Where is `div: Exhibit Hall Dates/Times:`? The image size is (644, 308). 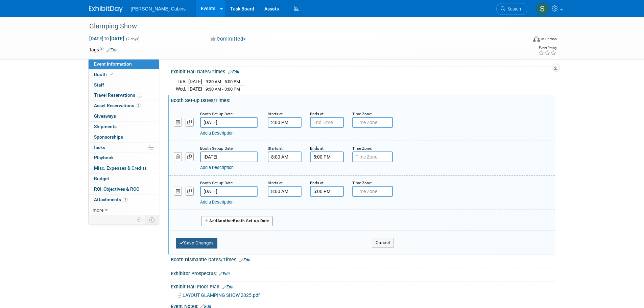 div: Exhibit Hall Dates/Times: is located at coordinates (363, 71).